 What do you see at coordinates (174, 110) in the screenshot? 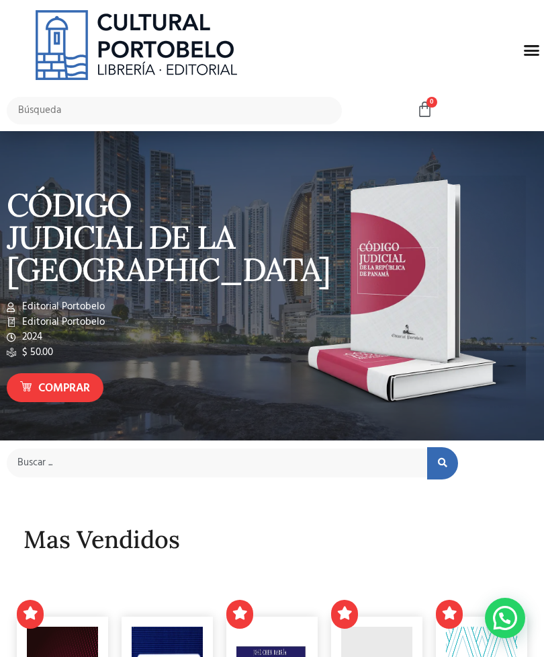
I see `input: Búsqueda` at bounding box center [174, 110].